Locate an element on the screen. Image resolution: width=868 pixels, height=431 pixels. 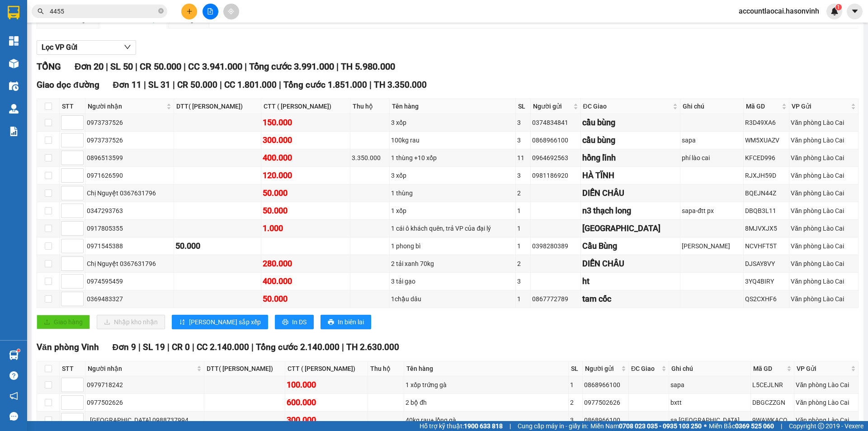
img: logo-vxr is located at coordinates (14, 13).